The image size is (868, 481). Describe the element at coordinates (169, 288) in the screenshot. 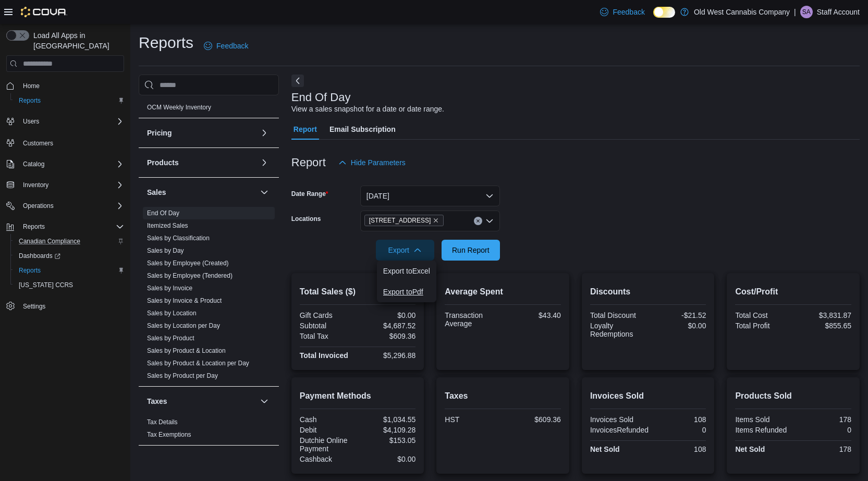

I see `a: Sales by Invoice` at that location.